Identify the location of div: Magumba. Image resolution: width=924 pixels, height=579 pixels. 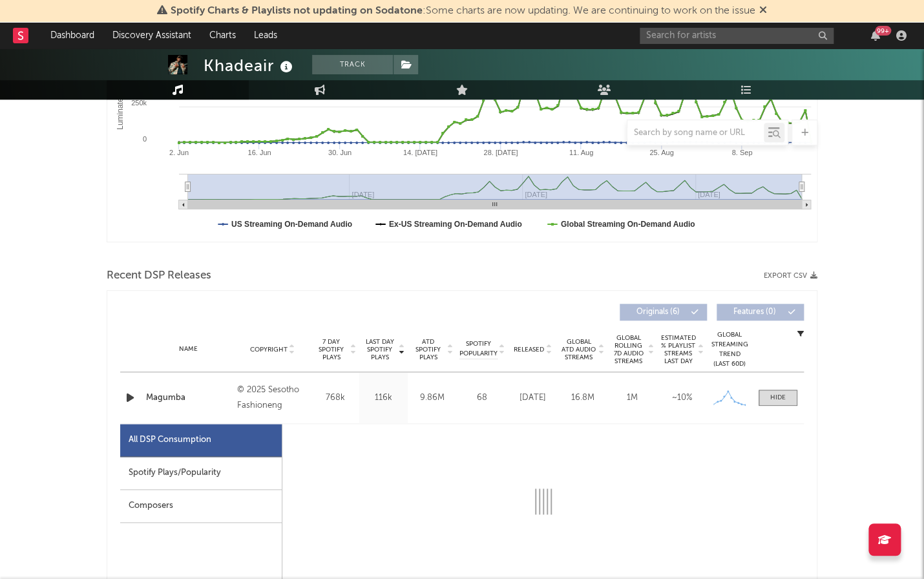
(188, 398).